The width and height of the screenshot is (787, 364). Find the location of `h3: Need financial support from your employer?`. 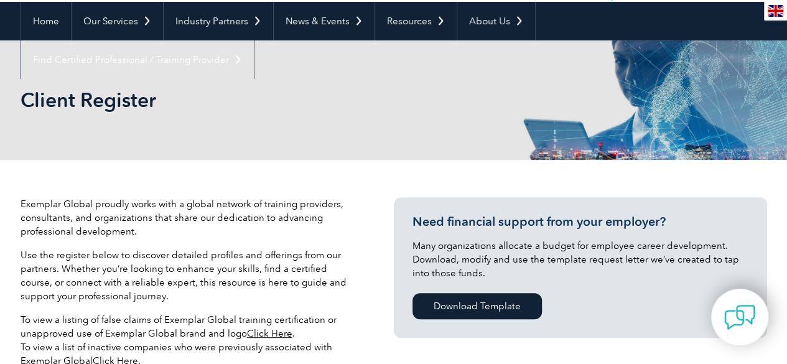

h3: Need financial support from your employer? is located at coordinates (581, 222).